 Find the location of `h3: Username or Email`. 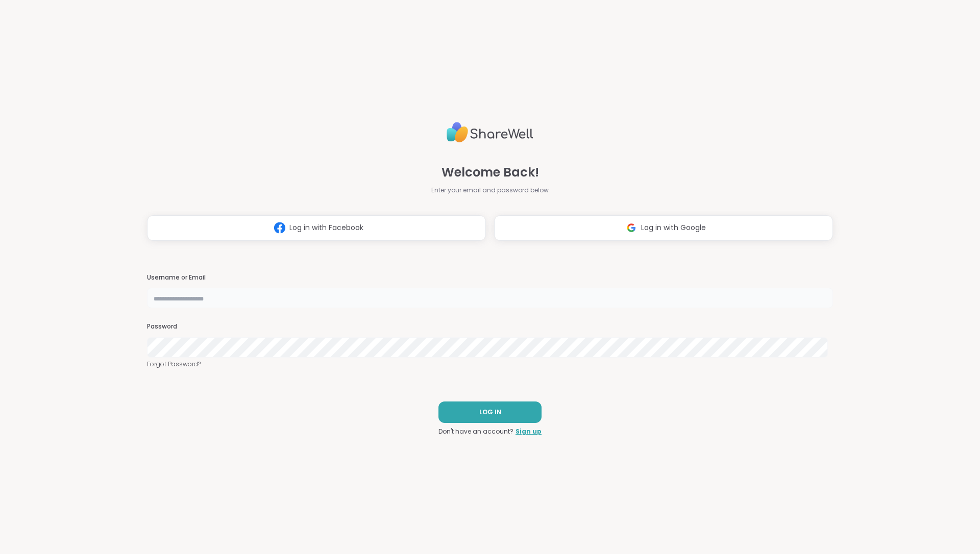

h3: Username or Email is located at coordinates (490, 277).